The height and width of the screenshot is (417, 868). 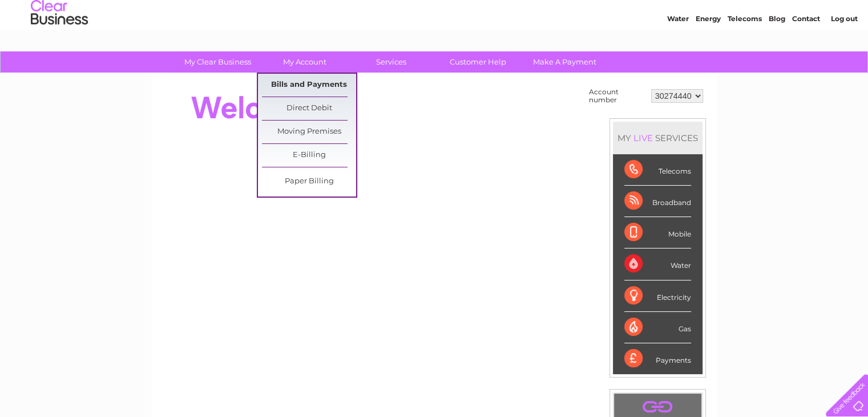 I want to click on div: Mobile, so click(x=658, y=232).